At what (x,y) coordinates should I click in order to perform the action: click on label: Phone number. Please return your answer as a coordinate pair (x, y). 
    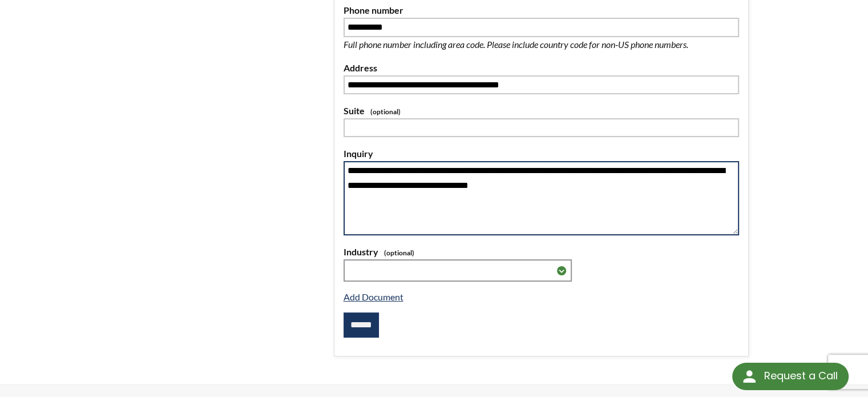
    Looking at the image, I should click on (542, 10).